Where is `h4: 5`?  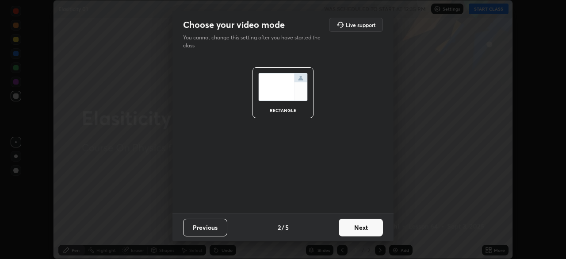
h4: 5 is located at coordinates (287, 227).